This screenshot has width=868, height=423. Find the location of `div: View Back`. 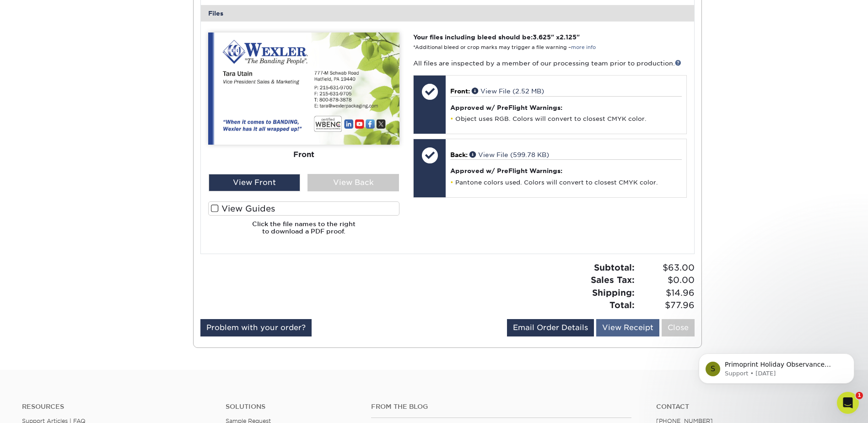

div: View Back is located at coordinates (354, 183).